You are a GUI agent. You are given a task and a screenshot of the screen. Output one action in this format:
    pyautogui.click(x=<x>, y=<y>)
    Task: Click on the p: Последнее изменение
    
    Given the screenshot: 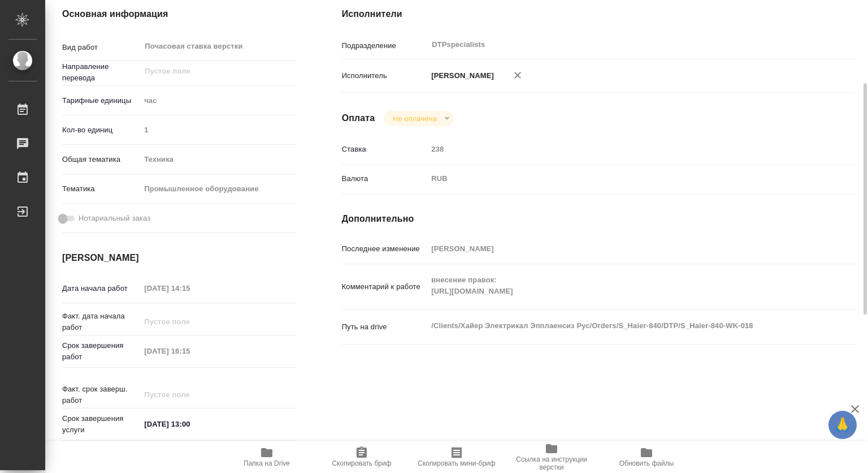 What is the action you would take?
    pyautogui.click(x=384, y=249)
    